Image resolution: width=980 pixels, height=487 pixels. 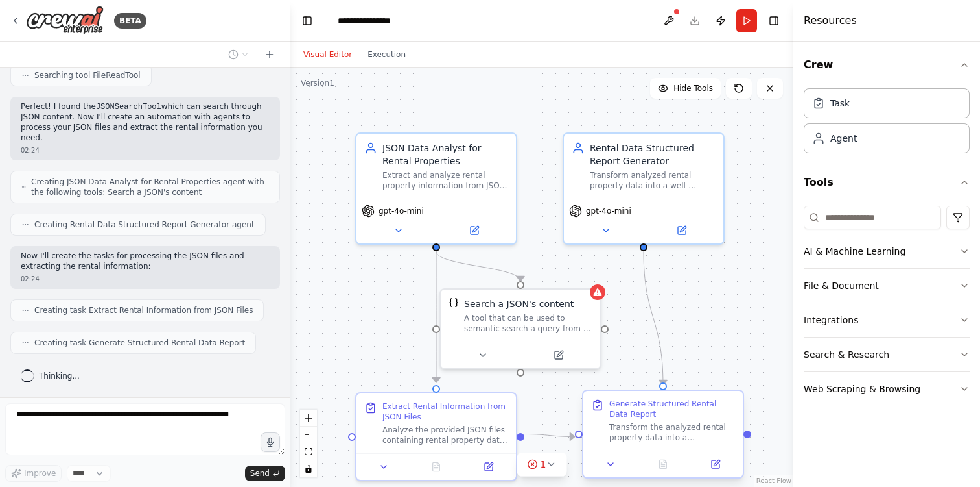 I want to click on button: Improve, so click(x=33, y=473).